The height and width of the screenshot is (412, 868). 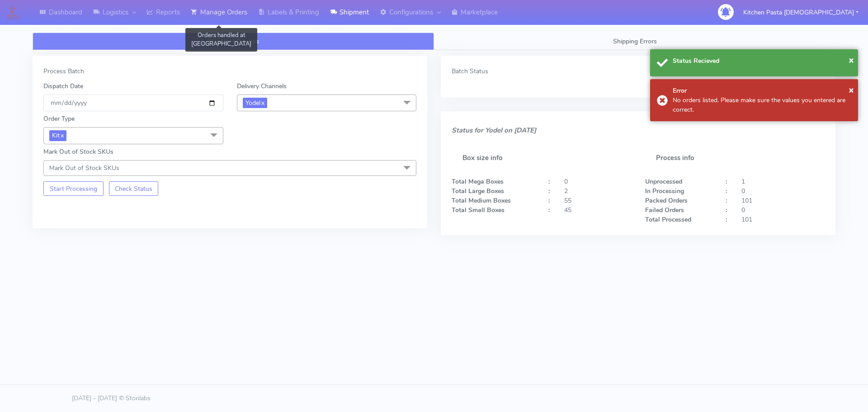 I want to click on span: Mark Out of Stock SKUs, so click(x=84, y=168).